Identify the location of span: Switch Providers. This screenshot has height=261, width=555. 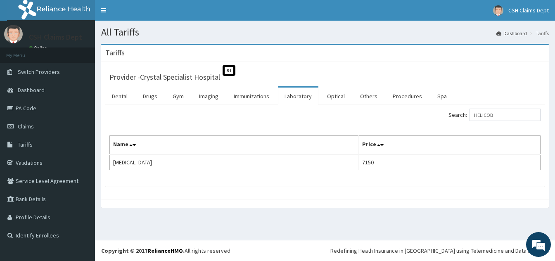
(39, 72).